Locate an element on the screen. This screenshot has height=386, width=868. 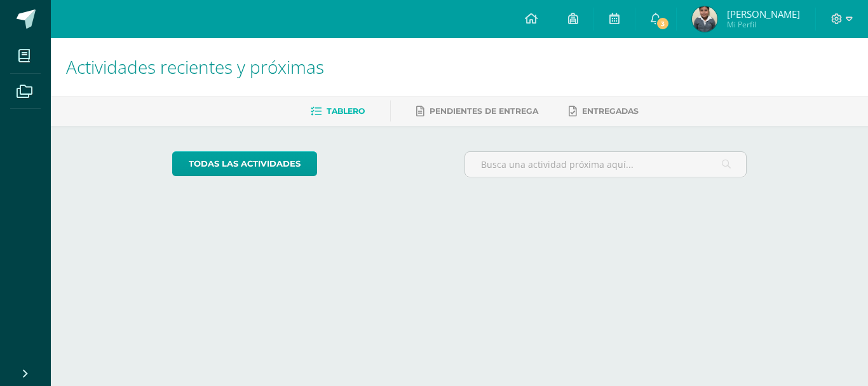
a: todas las Actividades is located at coordinates (245, 164).